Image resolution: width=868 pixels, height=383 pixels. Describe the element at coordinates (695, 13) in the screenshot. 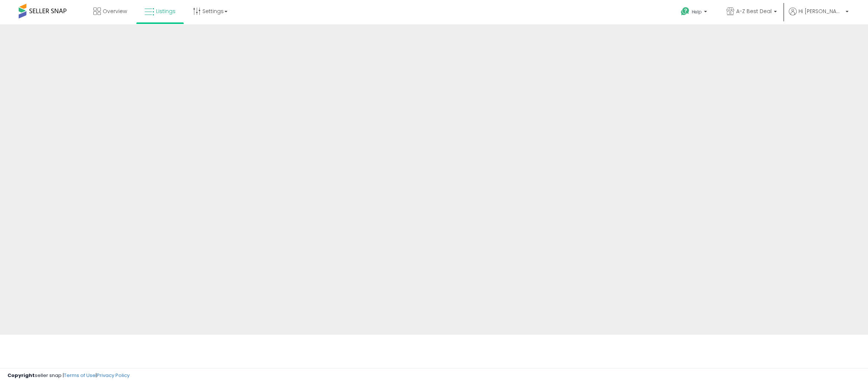

I see `a: Help` at that location.